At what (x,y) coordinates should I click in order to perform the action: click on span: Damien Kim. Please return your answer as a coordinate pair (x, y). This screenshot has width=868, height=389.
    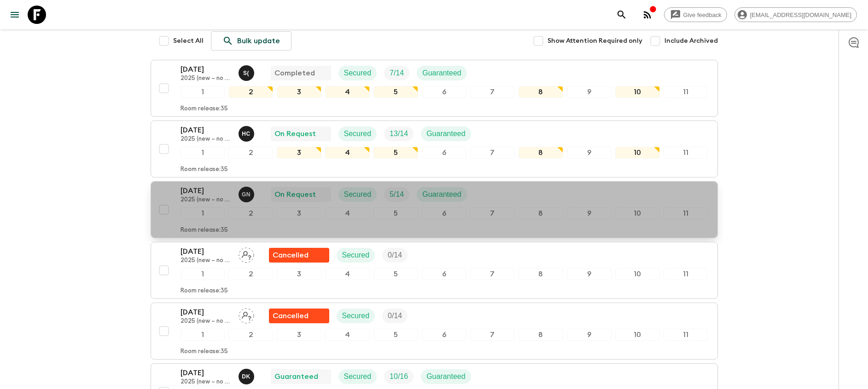
    Looking at the image, I should click on (247, 375).